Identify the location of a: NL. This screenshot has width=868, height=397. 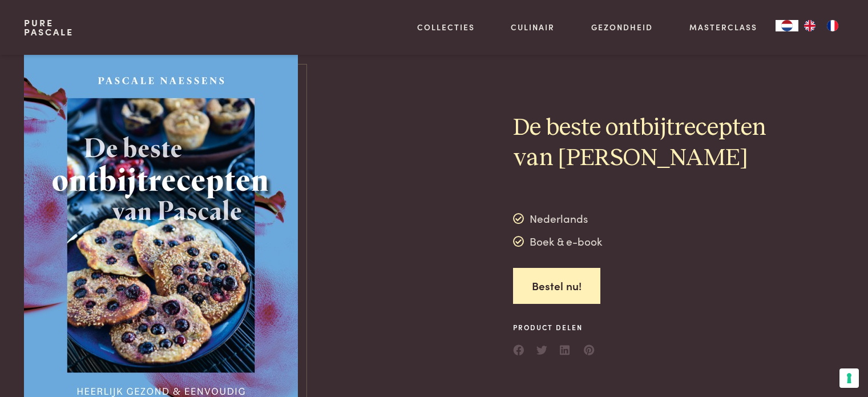
(787, 26).